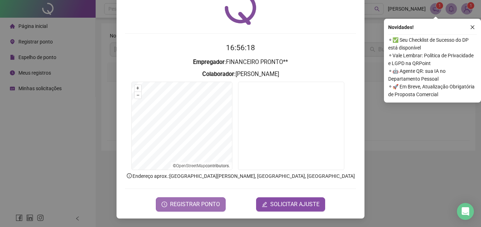 This screenshot has height=227, width=481. Describe the element at coordinates (208, 62) in the screenshot. I see `strong: Empregador` at that location.